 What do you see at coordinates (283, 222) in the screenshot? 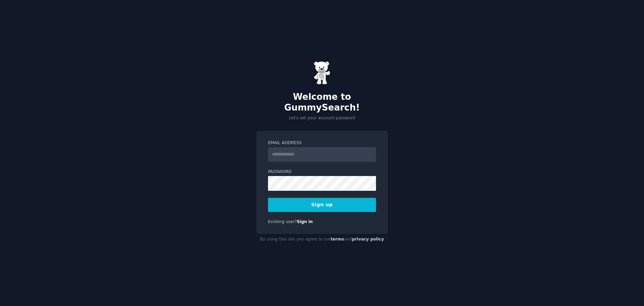
I see `span: Existing user?` at bounding box center [283, 222].